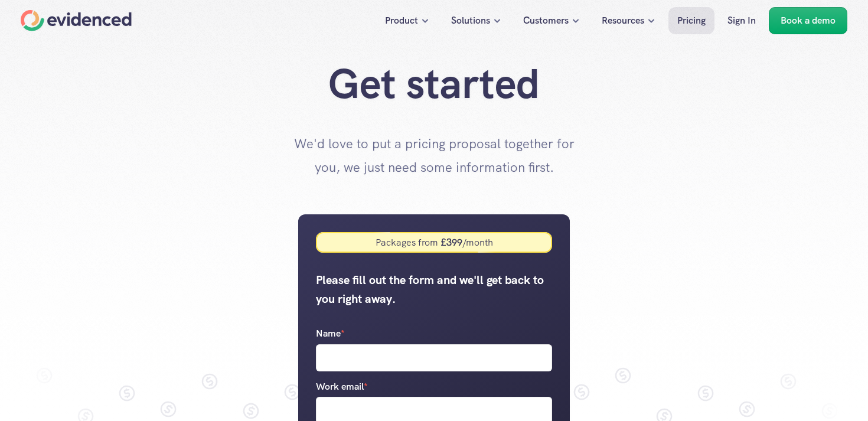  Describe the element at coordinates (692, 21) in the screenshot. I see `p: Pricing` at that location.